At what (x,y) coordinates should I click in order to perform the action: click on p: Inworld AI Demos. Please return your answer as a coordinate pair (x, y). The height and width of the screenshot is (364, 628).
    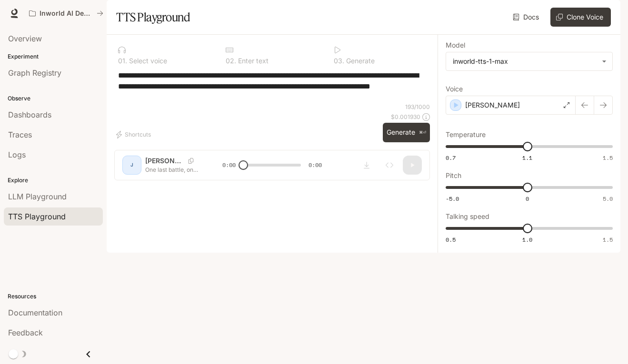
    Looking at the image, I should click on (66, 14).